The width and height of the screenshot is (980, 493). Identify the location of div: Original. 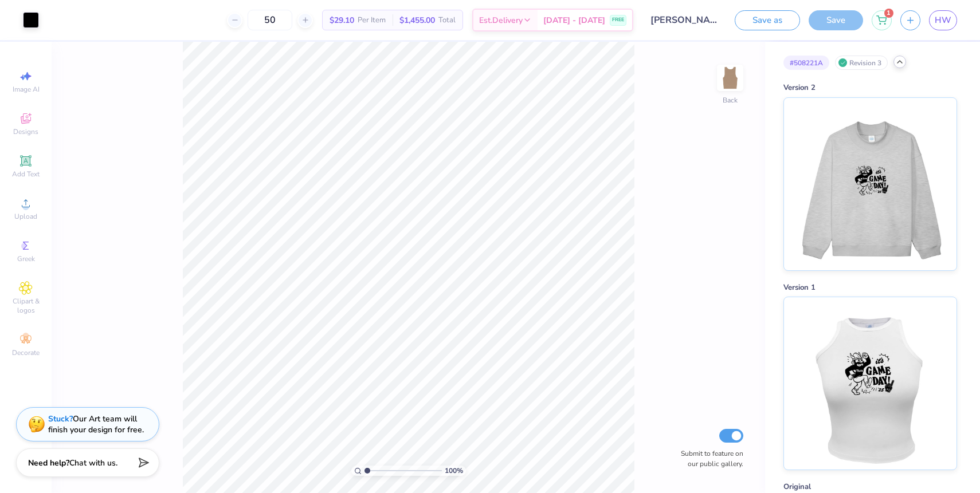
(870, 487).